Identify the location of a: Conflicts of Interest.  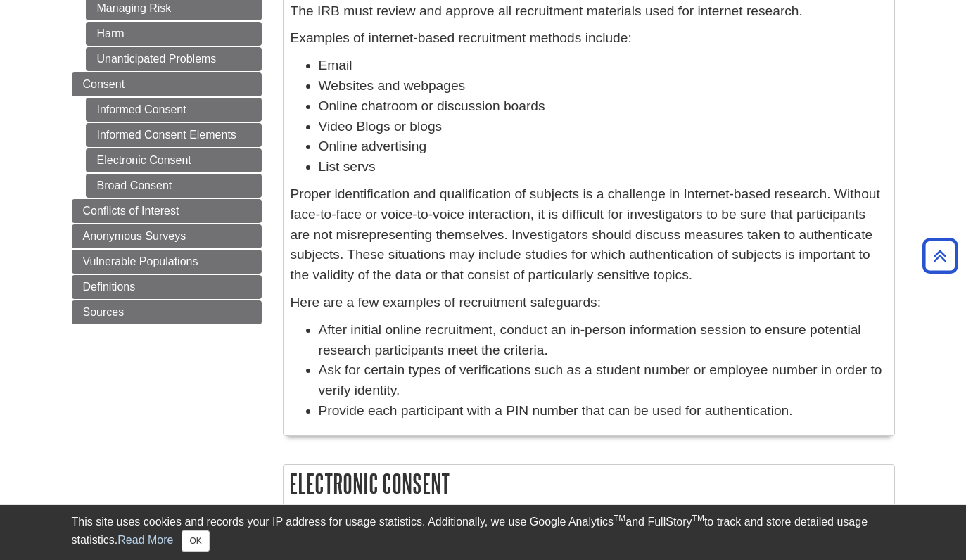
(167, 211).